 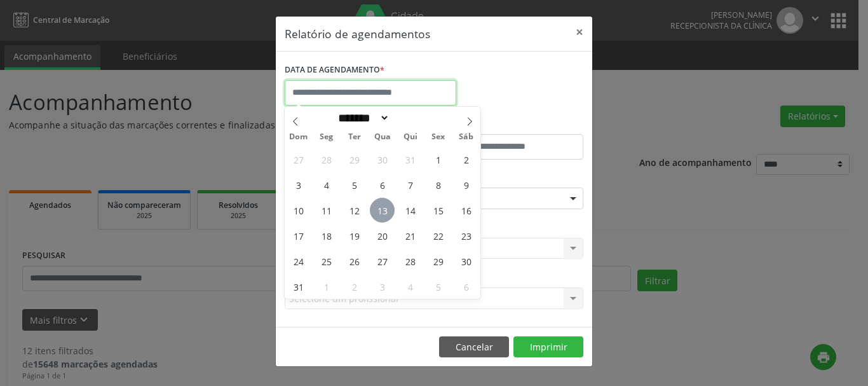 I want to click on span: Agosto 14, 2025, so click(x=410, y=210).